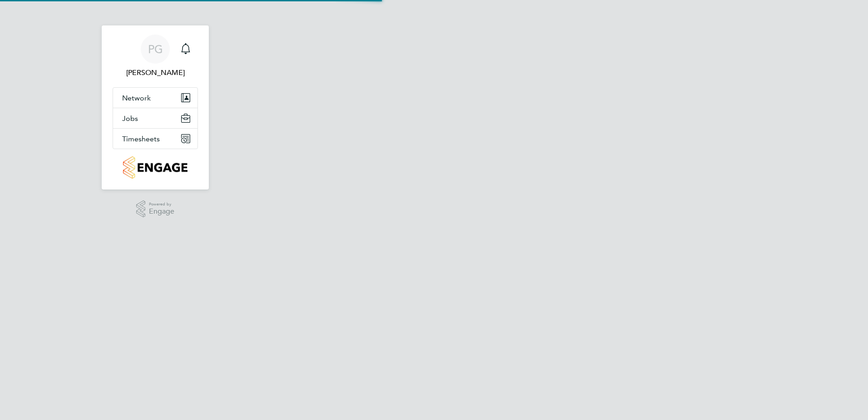 Image resolution: width=868 pixels, height=420 pixels. Describe the element at coordinates (155, 118) in the screenshot. I see `button: Jobs` at that location.